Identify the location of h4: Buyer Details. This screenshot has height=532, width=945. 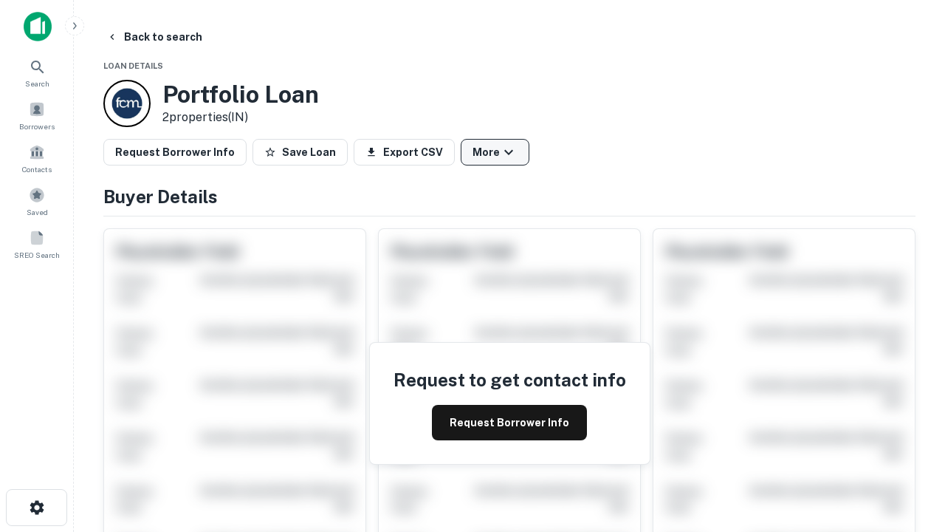
(510, 196).